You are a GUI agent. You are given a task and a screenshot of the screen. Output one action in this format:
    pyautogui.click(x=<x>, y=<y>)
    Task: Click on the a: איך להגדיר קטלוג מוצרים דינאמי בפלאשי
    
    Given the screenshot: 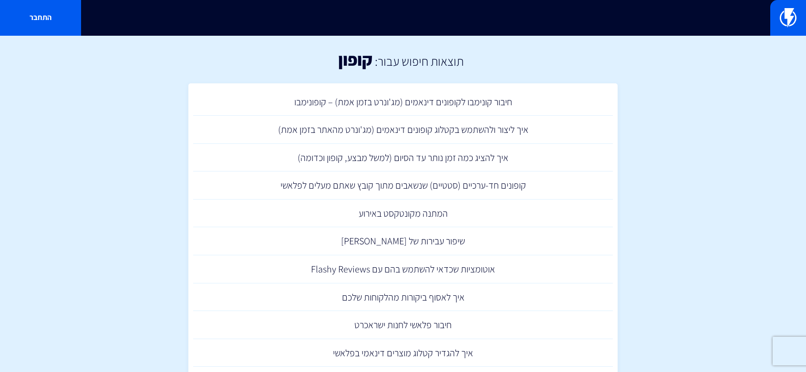 What is the action you would take?
    pyautogui.click(x=403, y=353)
    